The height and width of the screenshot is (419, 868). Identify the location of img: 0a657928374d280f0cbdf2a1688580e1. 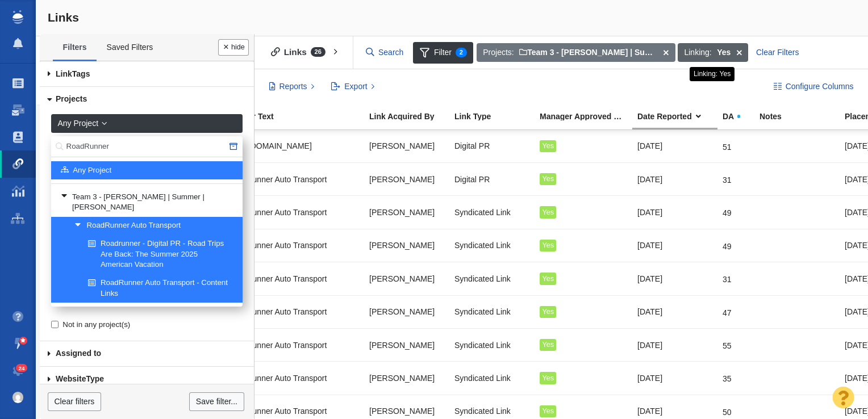
(18, 398).